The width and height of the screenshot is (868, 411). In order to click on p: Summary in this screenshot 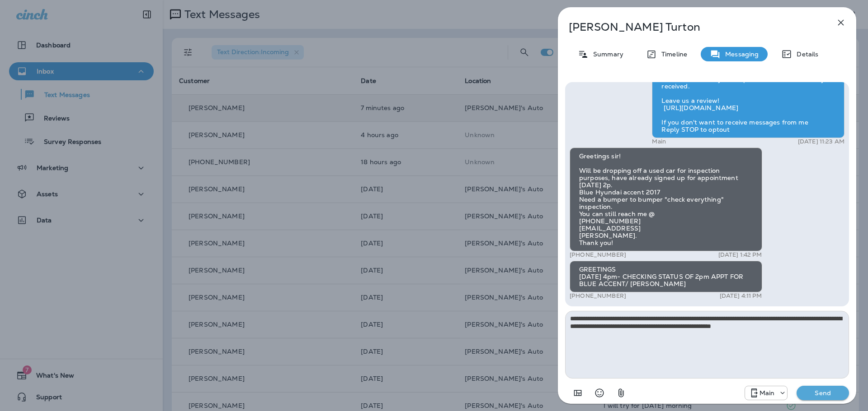, I will do `click(606, 54)`.